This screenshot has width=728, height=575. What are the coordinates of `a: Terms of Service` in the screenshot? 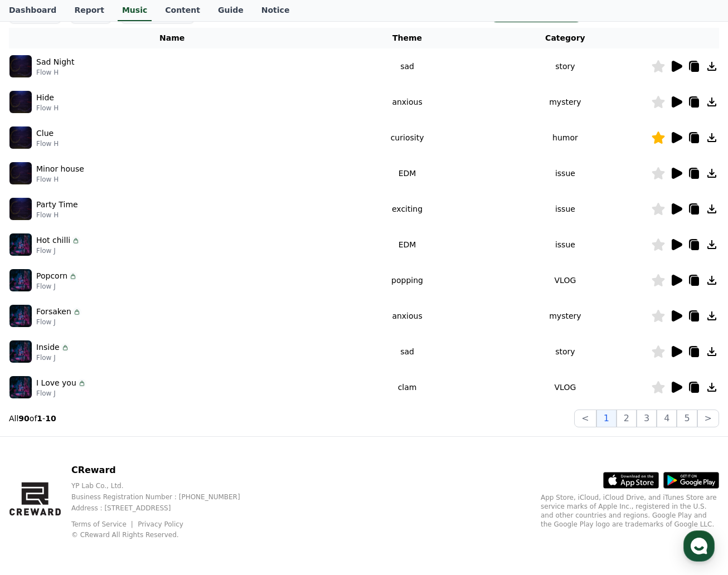 It's located at (103, 524).